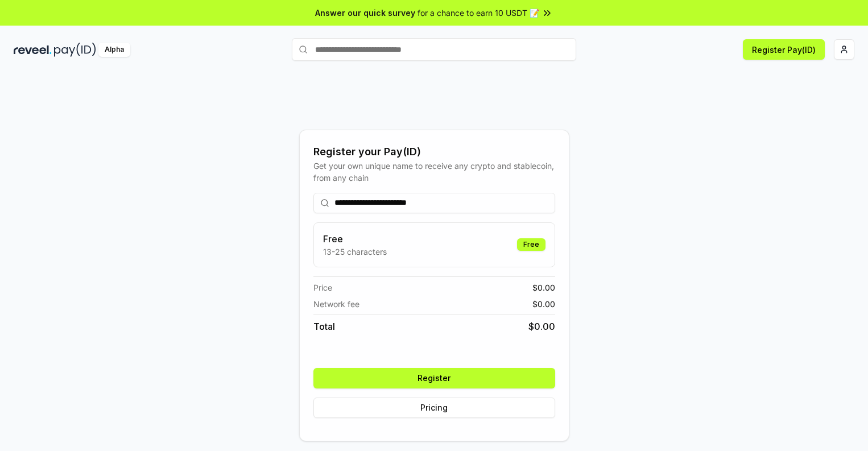 This screenshot has height=451, width=868. I want to click on button: Register, so click(434, 378).